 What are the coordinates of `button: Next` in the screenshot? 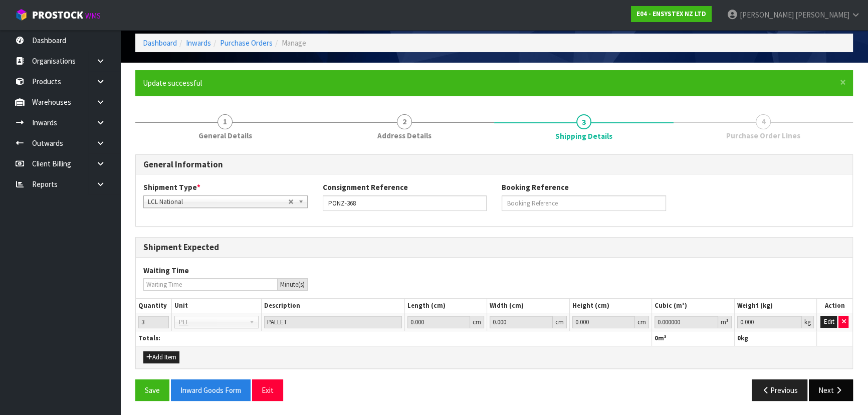 It's located at (831, 390).